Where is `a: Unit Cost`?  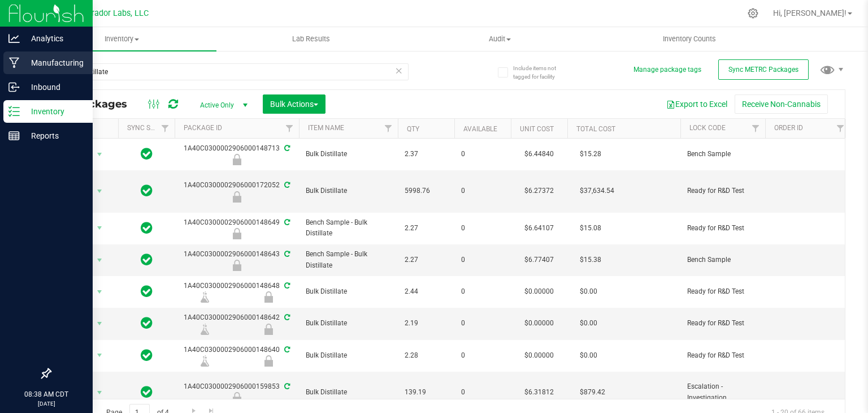
a: Unit Cost is located at coordinates (536, 129).